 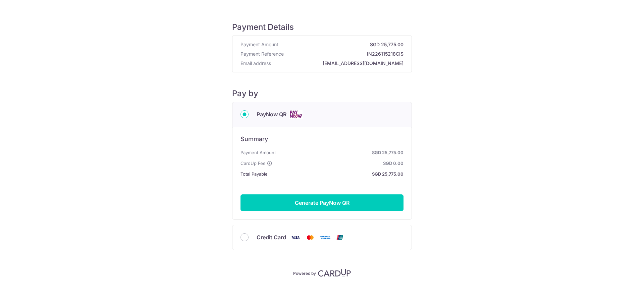 What do you see at coordinates (254, 174) in the screenshot?
I see `span: Total Payable` at bounding box center [254, 174].